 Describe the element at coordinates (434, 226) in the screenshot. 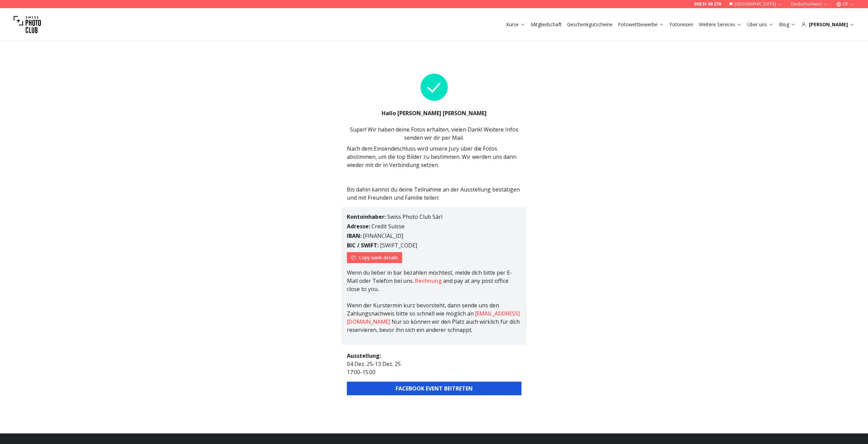

I see `p: Credit Suisse` at that location.